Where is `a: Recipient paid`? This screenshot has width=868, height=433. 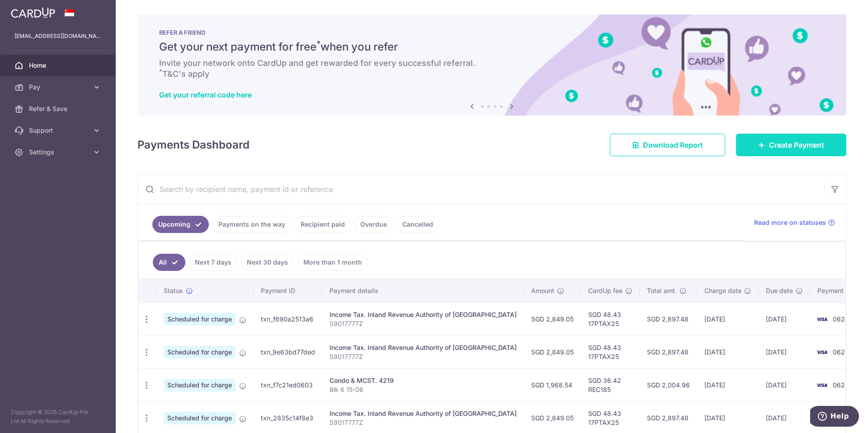 a: Recipient paid is located at coordinates (323, 224).